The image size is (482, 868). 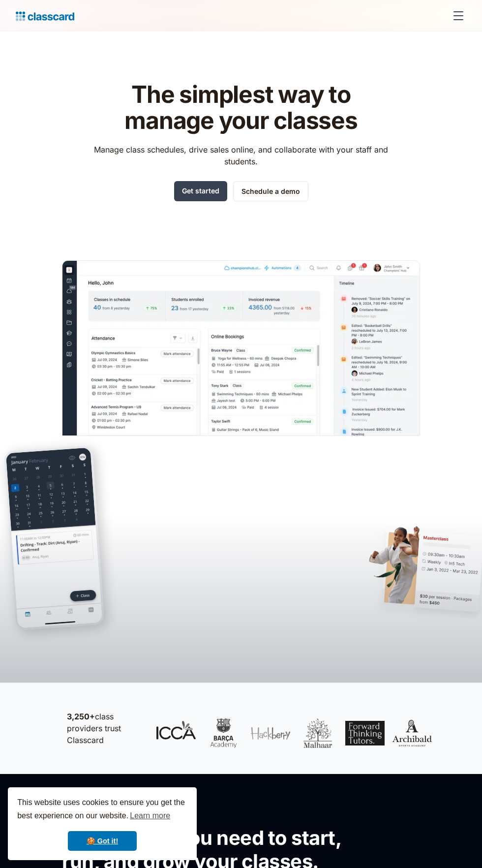 I want to click on div: cookieconsent, so click(x=102, y=824).